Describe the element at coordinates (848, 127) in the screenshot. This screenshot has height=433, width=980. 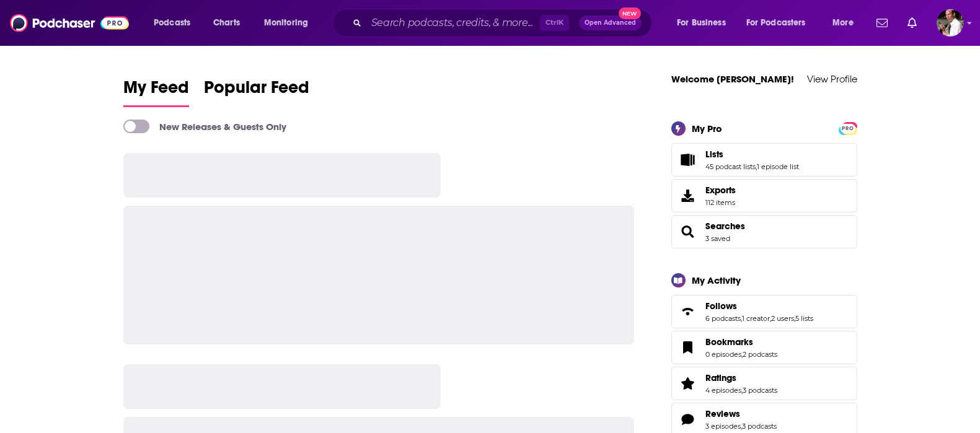
I see `a: PRO` at that location.